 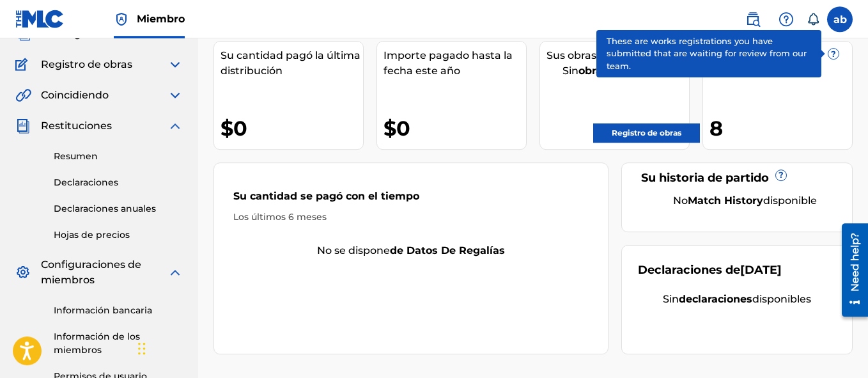 What do you see at coordinates (166, 347) in the screenshot?
I see `div: Widget de chat` at bounding box center [166, 347].